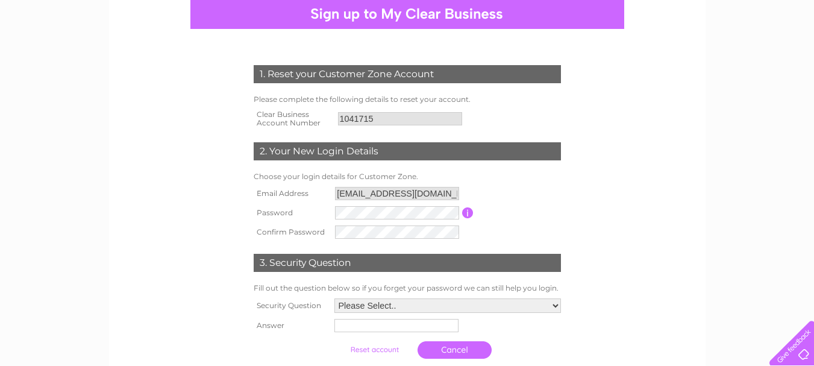  What do you see at coordinates (292, 232) in the screenshot?
I see `th: Confirm Password` at bounding box center [292, 232].